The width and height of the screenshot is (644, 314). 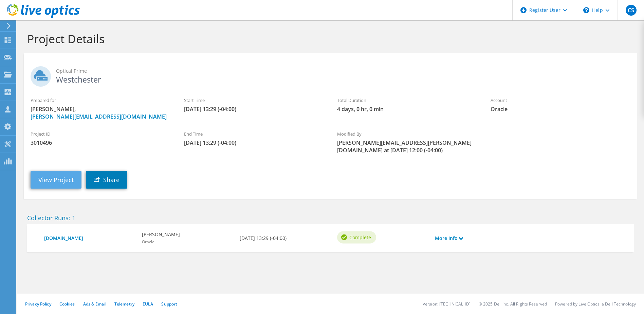 I want to click on span: Optical Prime, so click(x=343, y=71).